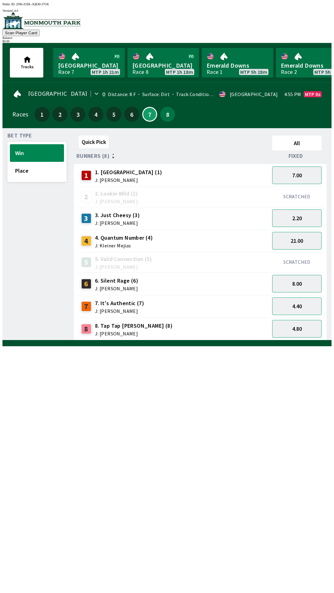 Image resolution: width=334 pixels, height=593 pixels. Describe the element at coordinates (21, 33) in the screenshot. I see `button: Scan Player Card` at that location.